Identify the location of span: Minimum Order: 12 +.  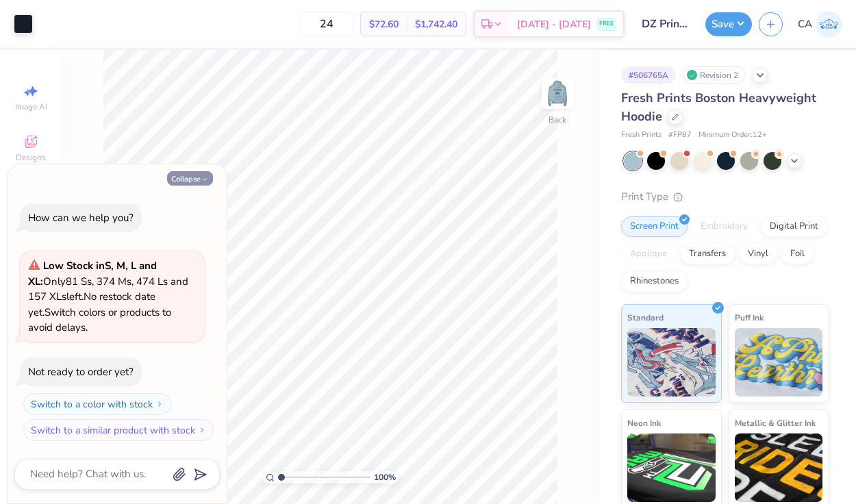
(732, 134).